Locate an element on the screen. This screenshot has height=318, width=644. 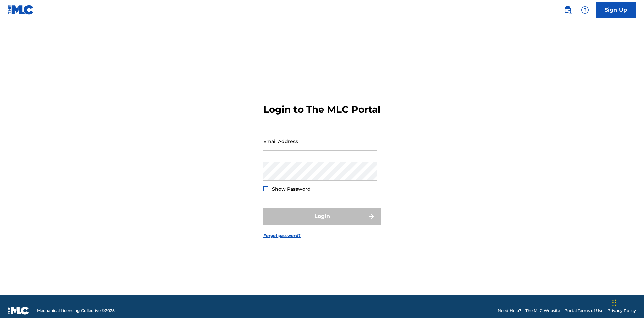
a: The MLC Website is located at coordinates (542, 311).